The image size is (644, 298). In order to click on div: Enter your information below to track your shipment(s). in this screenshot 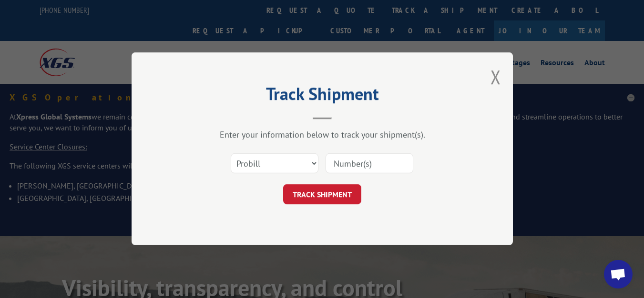, I will do `click(322, 135)`.